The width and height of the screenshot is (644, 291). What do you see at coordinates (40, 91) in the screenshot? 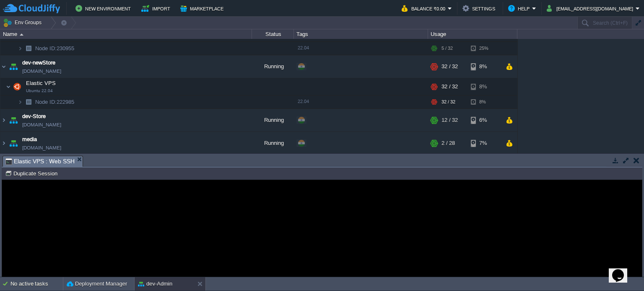
I see `span: Ubuntu 22.04` at bounding box center [40, 91].